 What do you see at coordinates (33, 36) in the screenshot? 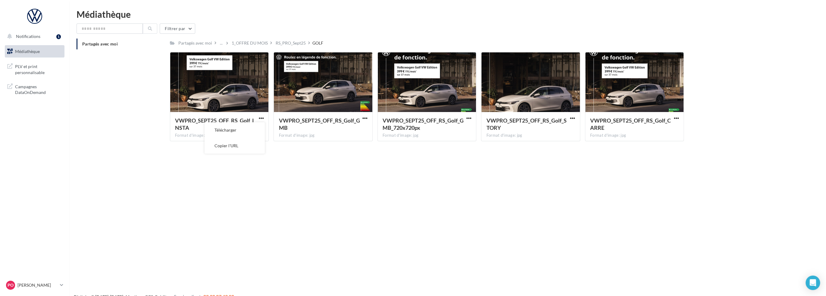
I see `button: Notifications 1` at bounding box center [33, 36].